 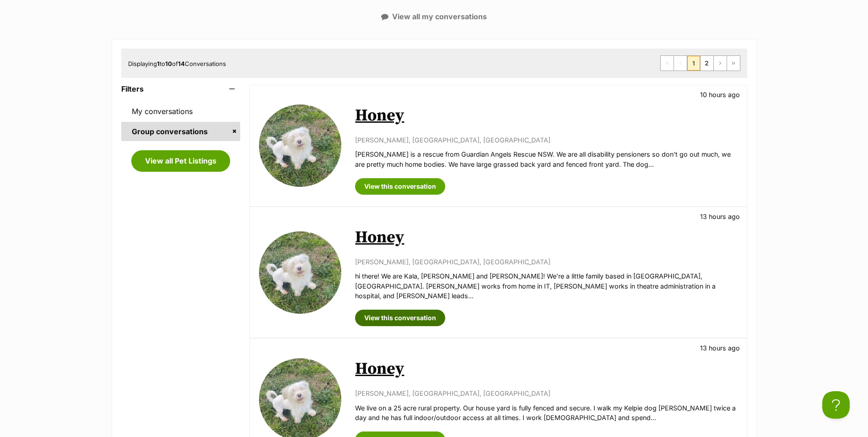 What do you see at coordinates (667, 63) in the screenshot?
I see `span: First page` at bounding box center [667, 63].